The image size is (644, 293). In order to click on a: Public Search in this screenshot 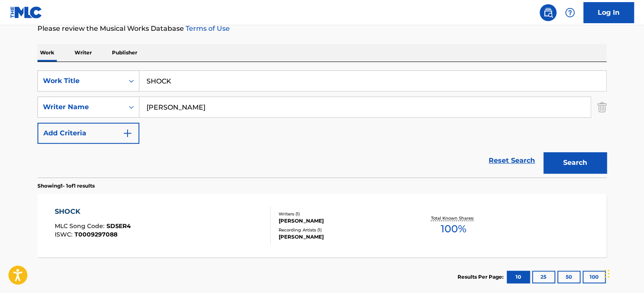, I will do `click(548, 13)`.